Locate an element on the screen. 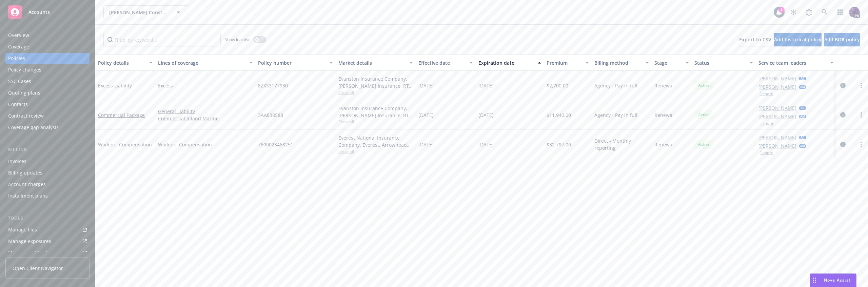 The width and height of the screenshot is (868, 287). a: Installment plans is located at coordinates (48, 196).